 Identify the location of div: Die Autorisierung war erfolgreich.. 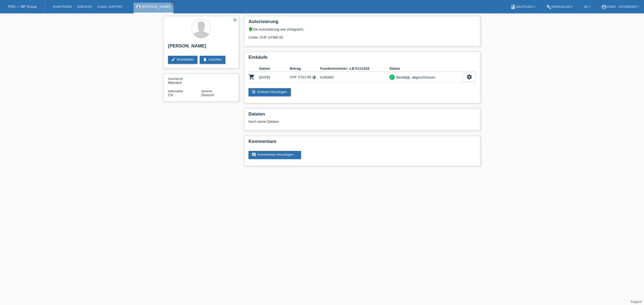
(362, 29).